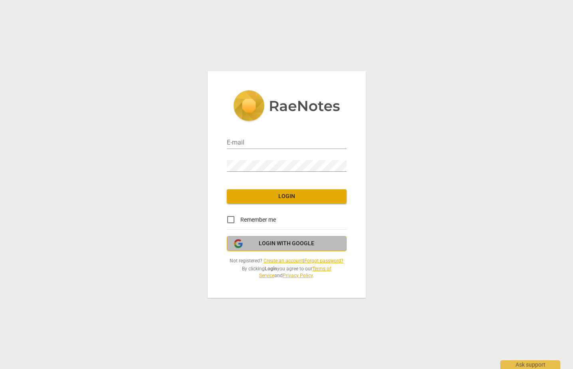 Image resolution: width=573 pixels, height=369 pixels. I want to click on a: Terms of Service, so click(295, 272).